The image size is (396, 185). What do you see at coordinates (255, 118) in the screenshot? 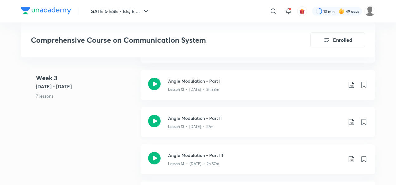
I see `h3: Angle Modulation - Part II` at bounding box center [255, 118].